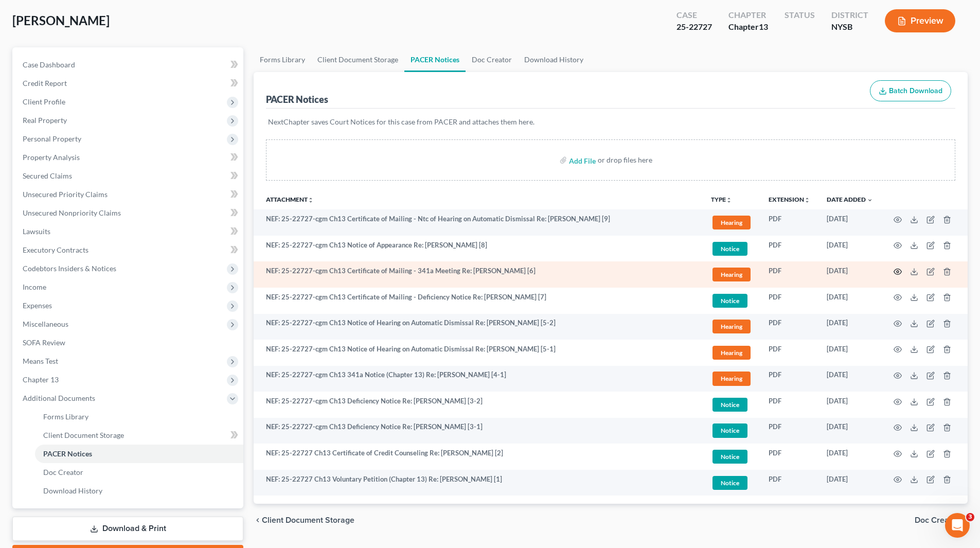 This screenshot has width=980, height=548. I want to click on button: Batch Download, so click(910, 91).